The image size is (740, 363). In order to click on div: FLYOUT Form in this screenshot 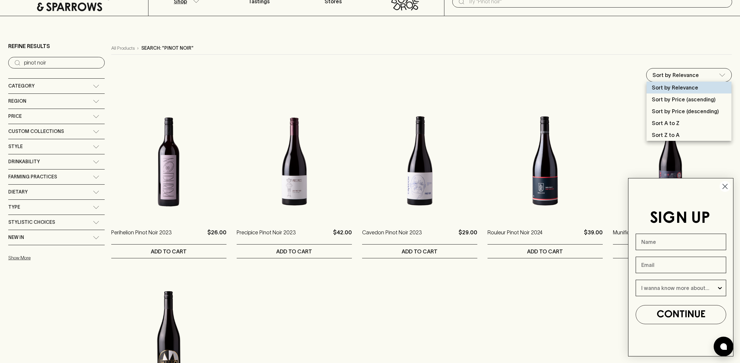, I will do `click(680, 267)`.